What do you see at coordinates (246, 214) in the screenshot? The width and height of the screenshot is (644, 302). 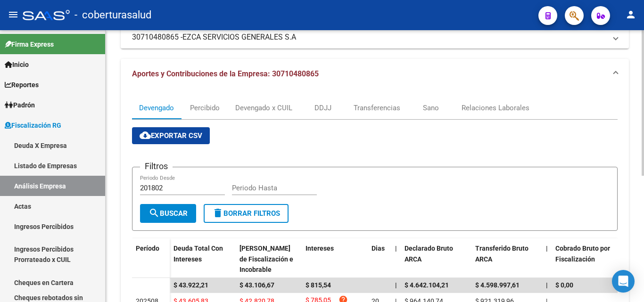 I see `button: Borrar Filtros` at bounding box center [246, 214].